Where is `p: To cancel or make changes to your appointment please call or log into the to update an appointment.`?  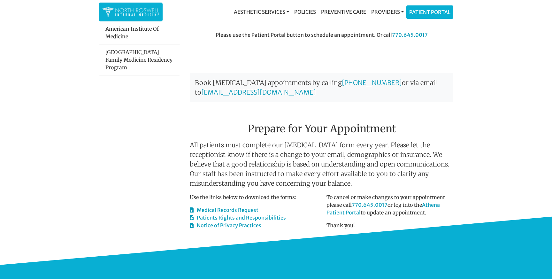 p: To cancel or make changes to your appointment please call or log into the to update an appointment. is located at coordinates (390, 205).